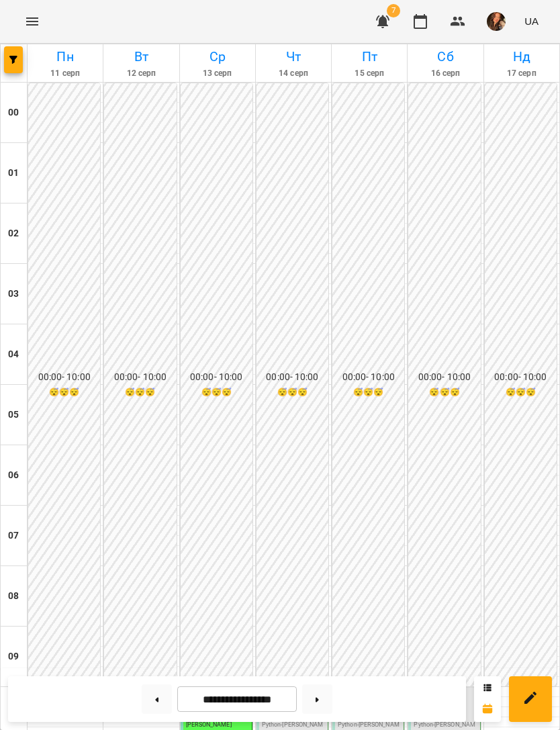 The image size is (560, 730). Describe the element at coordinates (393, 10) in the screenshot. I see `span: 7` at that location.